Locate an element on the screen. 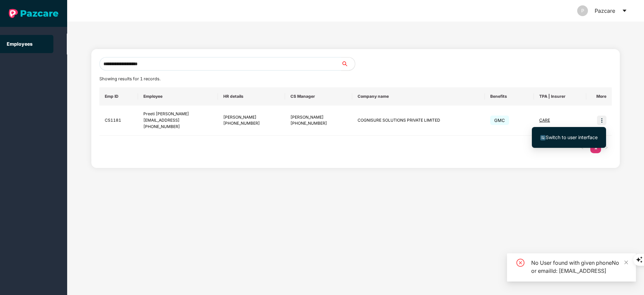 This screenshot has width=644, height=295. span: close-circle is located at coordinates (520, 263).